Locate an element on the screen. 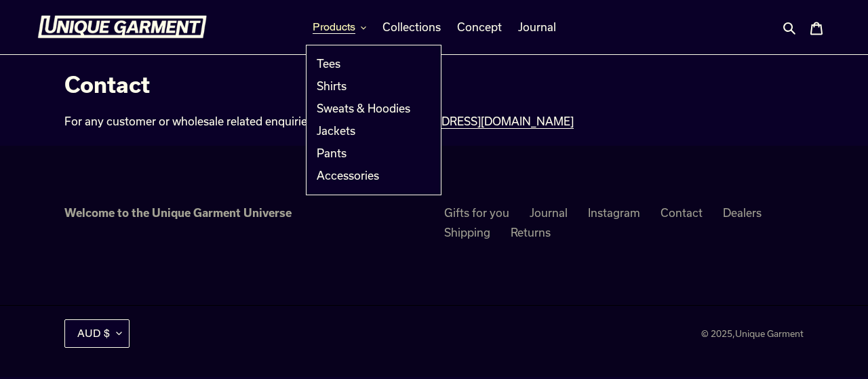 Image resolution: width=868 pixels, height=379 pixels. a: Shirts is located at coordinates (364, 86).